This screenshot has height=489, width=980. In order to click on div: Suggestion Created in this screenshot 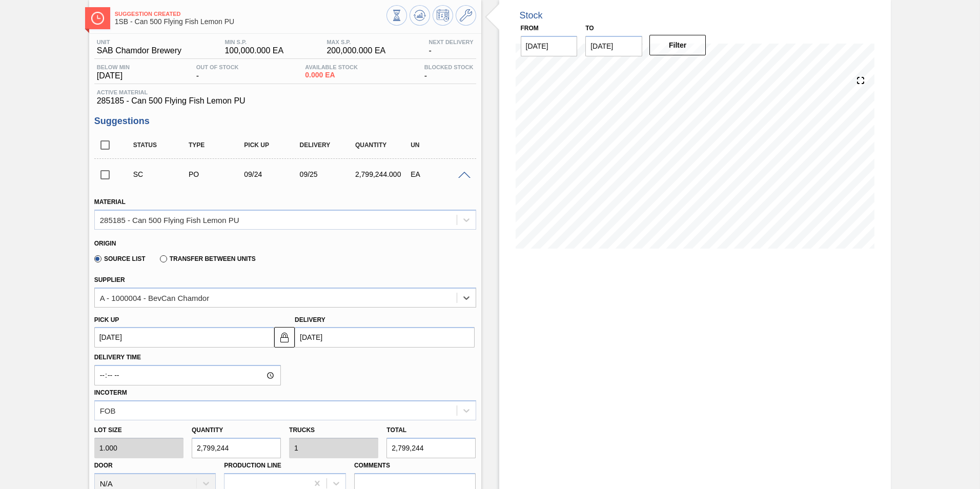, I will do `click(161, 174)`.